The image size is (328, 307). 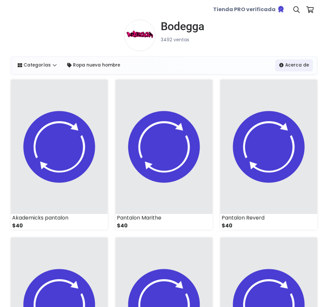 I want to click on small: 3492 ventas, so click(x=175, y=40).